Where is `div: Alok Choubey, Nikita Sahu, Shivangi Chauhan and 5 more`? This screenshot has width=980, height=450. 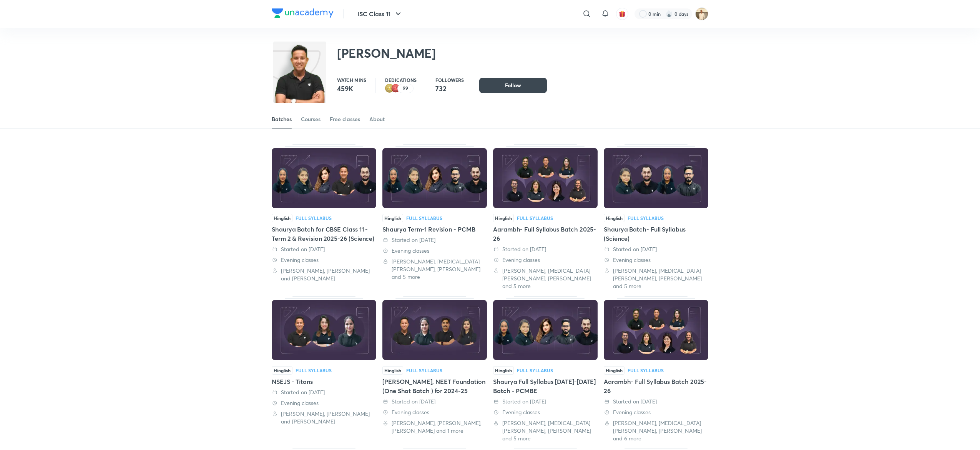 div: Alok Choubey, Nikita Sahu, Shivangi Chauhan and 5 more is located at coordinates (545, 278).